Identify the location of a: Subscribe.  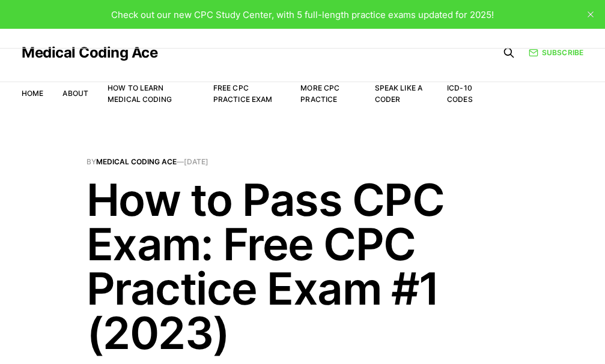
(556, 53).